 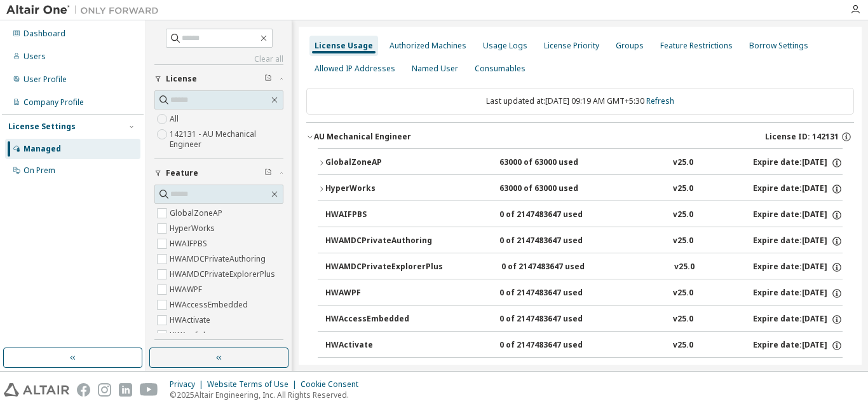 I want to click on label: HWAcufwh, so click(x=190, y=336).